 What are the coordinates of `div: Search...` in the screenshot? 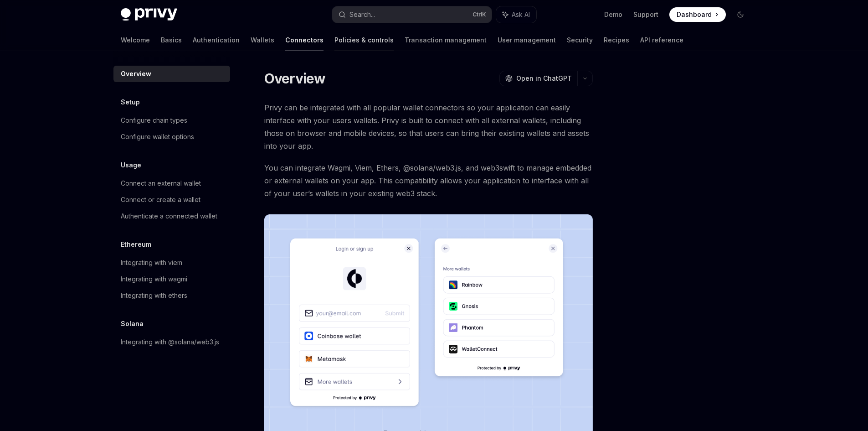 It's located at (362, 15).